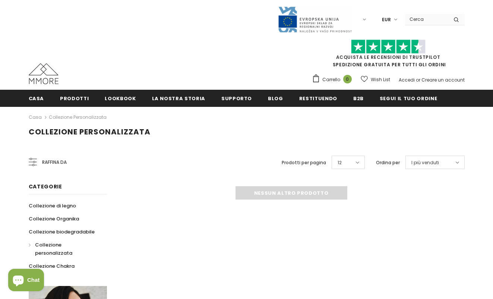 Image resolution: width=493 pixels, height=299 pixels. Describe the element at coordinates (315, 19) in the screenshot. I see `img: Javni Razpis` at that location.